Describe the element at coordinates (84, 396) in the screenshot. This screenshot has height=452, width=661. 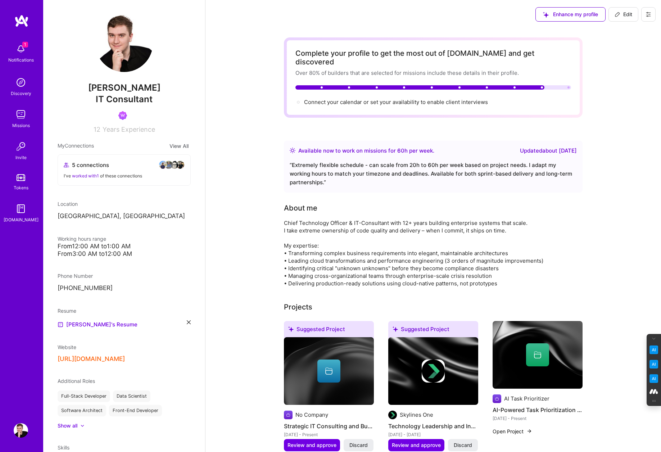
I see `div: Full-Stack Developer` at that location.